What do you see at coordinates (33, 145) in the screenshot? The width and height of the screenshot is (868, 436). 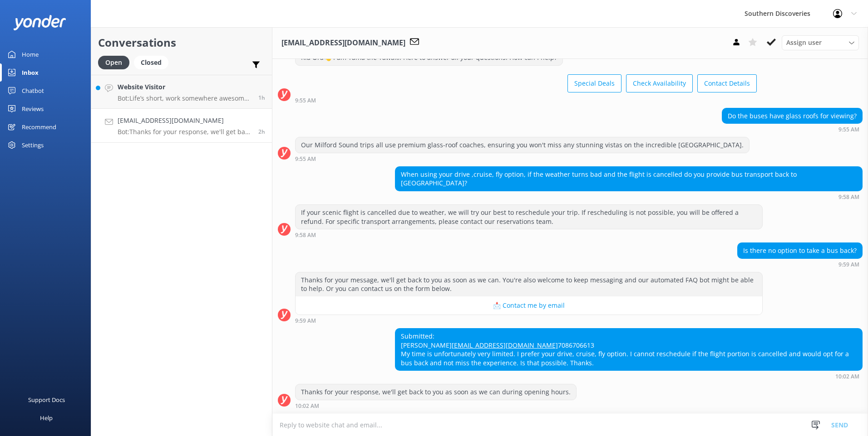 I see `div: Settings` at bounding box center [33, 145].